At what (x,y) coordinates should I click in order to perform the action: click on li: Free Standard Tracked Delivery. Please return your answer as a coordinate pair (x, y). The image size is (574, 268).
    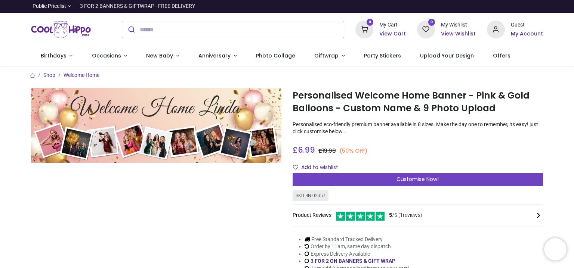
    Looking at the image, I should click on (357, 240).